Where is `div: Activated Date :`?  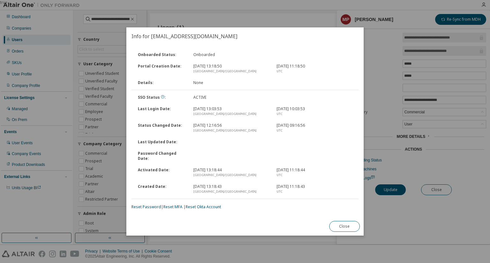 div: Activated Date : is located at coordinates (162, 173).